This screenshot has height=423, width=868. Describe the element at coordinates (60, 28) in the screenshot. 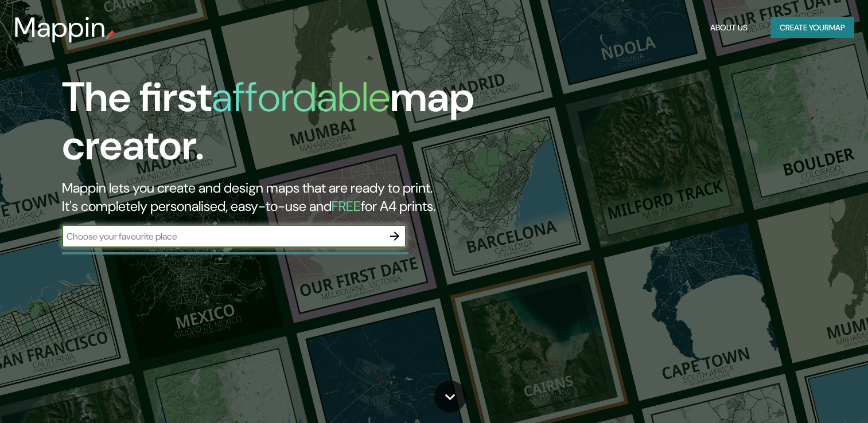

I see `h3: Mappin` at that location.